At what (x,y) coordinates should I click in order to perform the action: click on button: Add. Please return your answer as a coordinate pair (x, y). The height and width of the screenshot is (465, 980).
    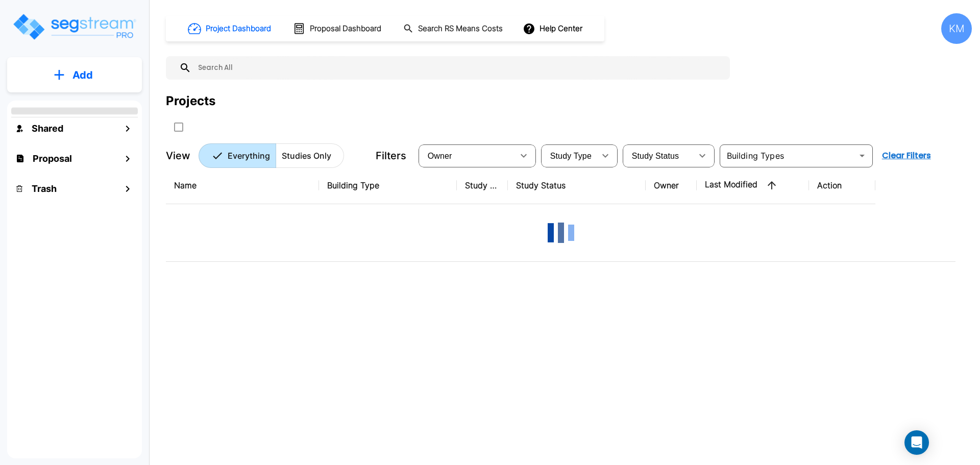
    Looking at the image, I should click on (74, 75).